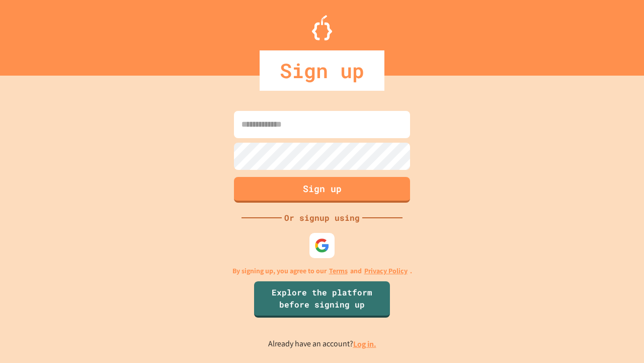 The height and width of the screenshot is (363, 644). I want to click on img: Logo.svg, so click(322, 28).